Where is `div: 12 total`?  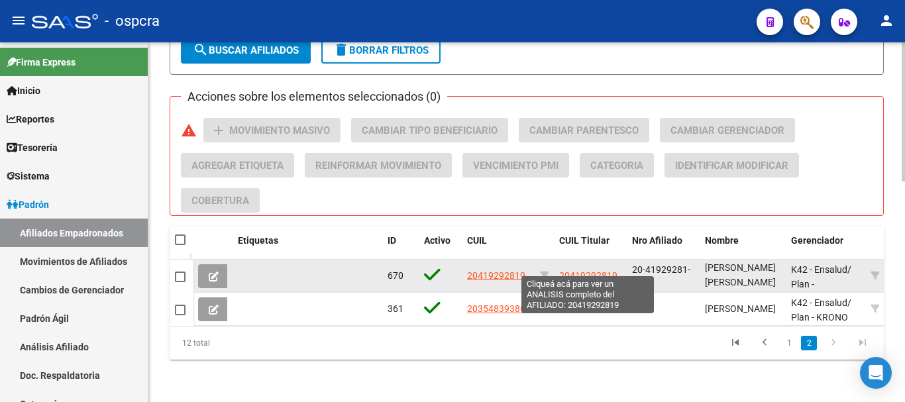 div: 12 total is located at coordinates (240, 343).